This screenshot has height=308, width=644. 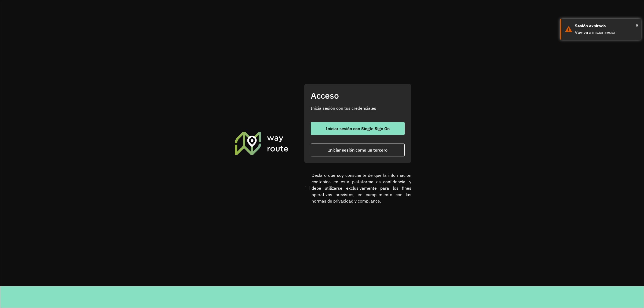 What do you see at coordinates (357, 96) in the screenshot?
I see `h2: Acceso` at bounding box center [357, 96].